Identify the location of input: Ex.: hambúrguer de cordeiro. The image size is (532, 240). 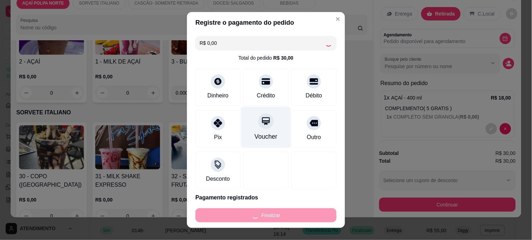
(262, 43).